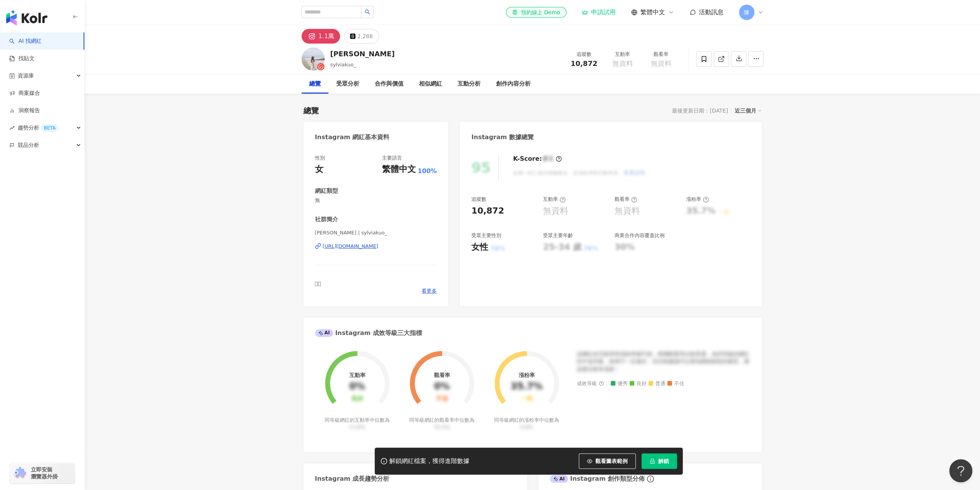 The width and height of the screenshot is (980, 490). I want to click on span: 0.8%, so click(526, 427).